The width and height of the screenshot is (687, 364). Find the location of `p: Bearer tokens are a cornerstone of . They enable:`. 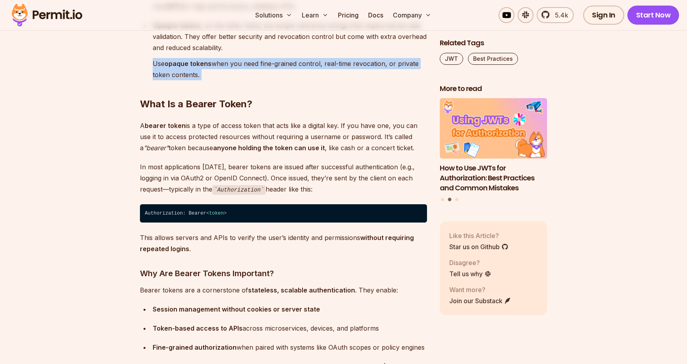

p: Bearer tokens are a cornerstone of . They enable: is located at coordinates (284, 290).